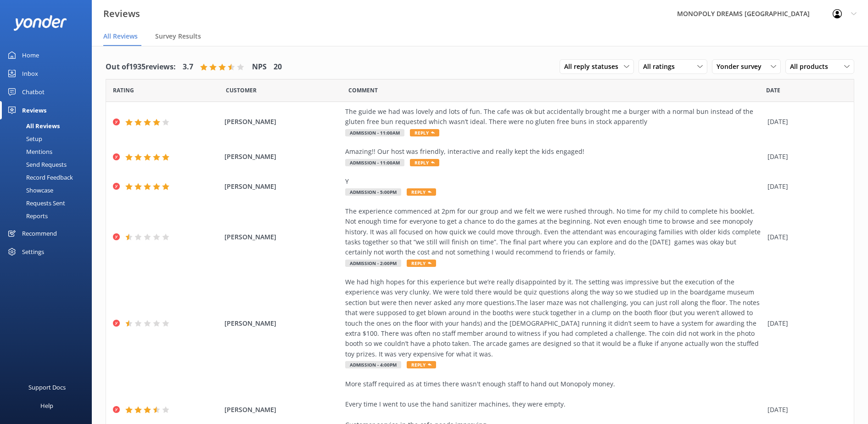  Describe the element at coordinates (363, 90) in the screenshot. I see `span: Question` at that location.